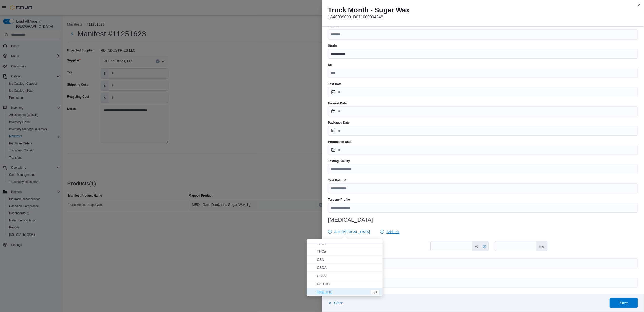  What do you see at coordinates (483, 17) in the screenshot?
I see `p: 1A400090001D011000004248` at bounding box center [483, 17].